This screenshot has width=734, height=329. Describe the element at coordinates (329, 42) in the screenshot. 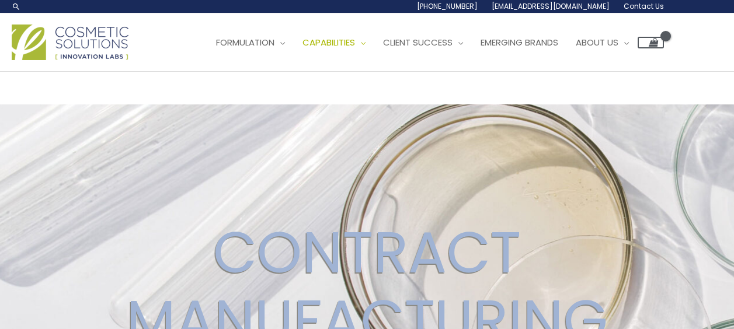

I see `span: Capabilities` at that location.